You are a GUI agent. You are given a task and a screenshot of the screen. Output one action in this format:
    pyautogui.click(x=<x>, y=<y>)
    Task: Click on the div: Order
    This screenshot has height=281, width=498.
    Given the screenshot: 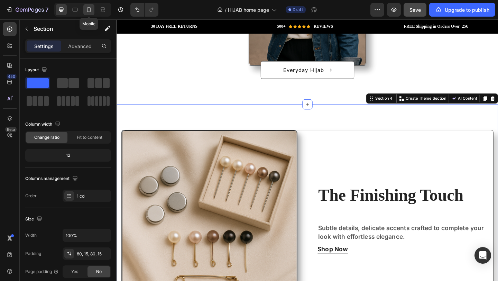 What is the action you would take?
    pyautogui.click(x=31, y=196)
    